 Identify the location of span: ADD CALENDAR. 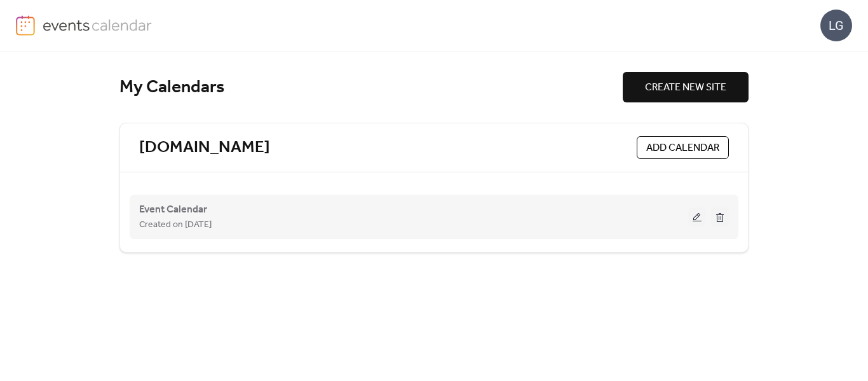
(682, 148).